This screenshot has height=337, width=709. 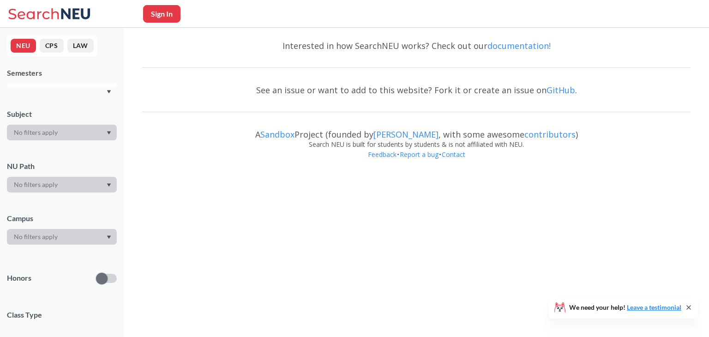 What do you see at coordinates (62, 166) in the screenshot?
I see `div: NU Path` at bounding box center [62, 166].